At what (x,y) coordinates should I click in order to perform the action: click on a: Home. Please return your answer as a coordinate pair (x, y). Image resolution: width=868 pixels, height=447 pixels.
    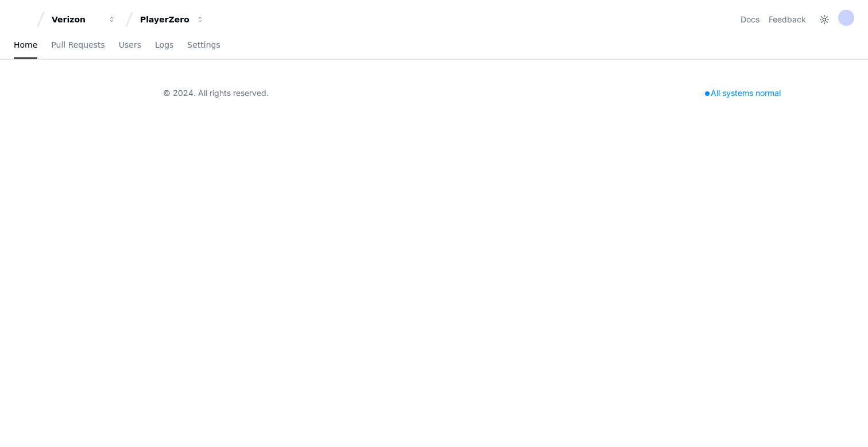
    Looking at the image, I should click on (25, 46).